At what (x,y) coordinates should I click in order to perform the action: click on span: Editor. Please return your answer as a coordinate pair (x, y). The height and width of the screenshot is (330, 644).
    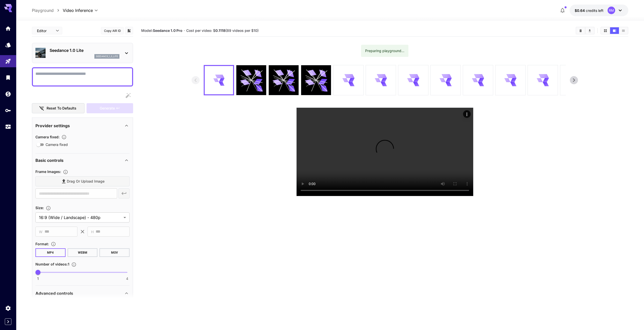
    Looking at the image, I should click on (45, 30).